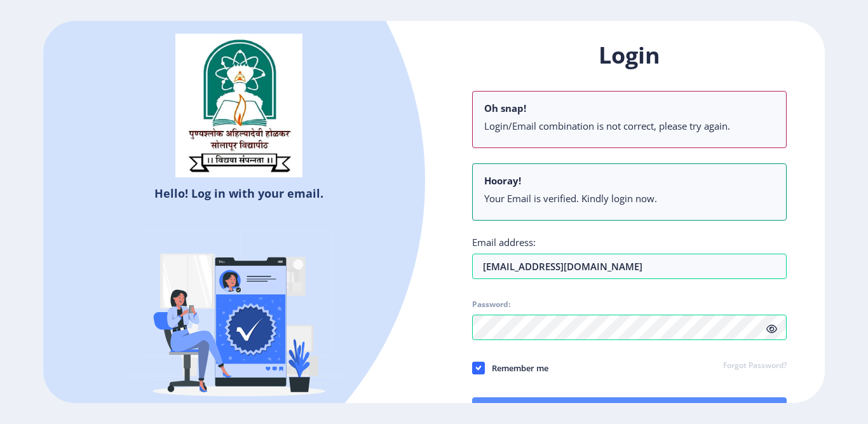 The width and height of the screenshot is (868, 424). I want to click on li: Login/Email combination is not correct, please try again., so click(629, 125).